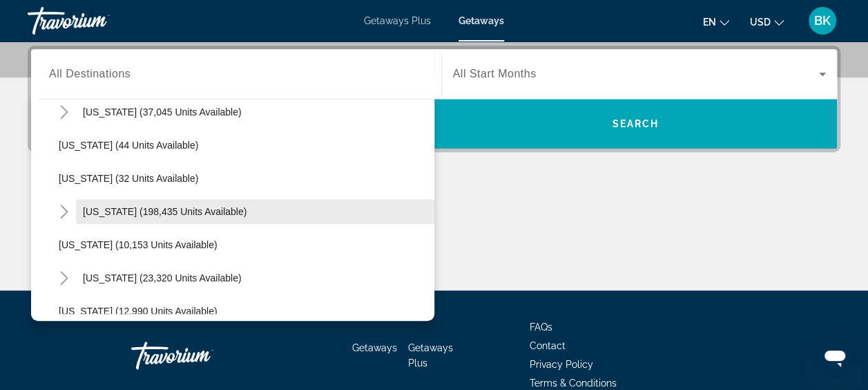 The image size is (868, 390). What do you see at coordinates (547, 346) in the screenshot?
I see `span: Contact` at bounding box center [547, 346].